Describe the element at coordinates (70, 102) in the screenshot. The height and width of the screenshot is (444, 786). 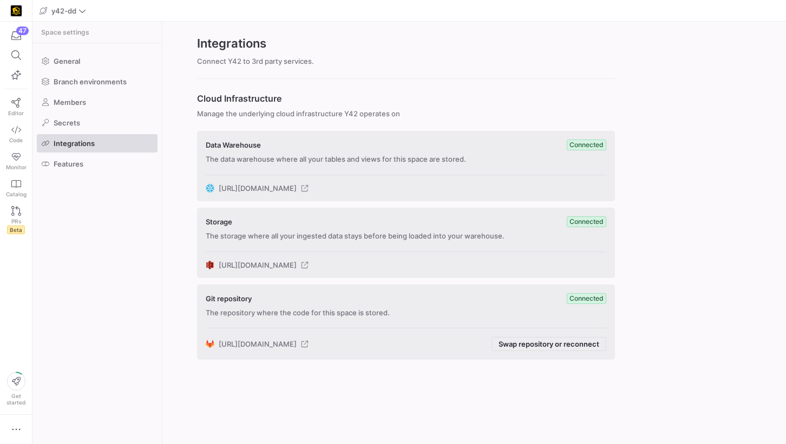
I see `span: Members` at that location.